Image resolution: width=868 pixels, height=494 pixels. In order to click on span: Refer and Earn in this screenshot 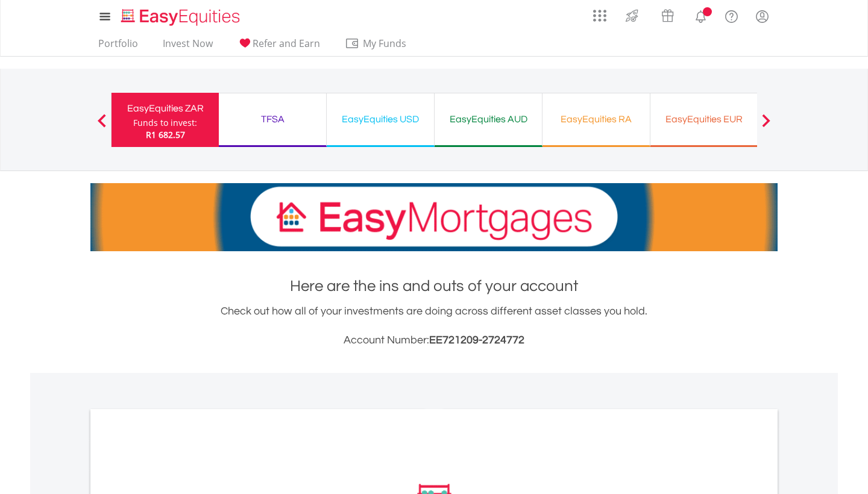, I will do `click(286, 44)`.